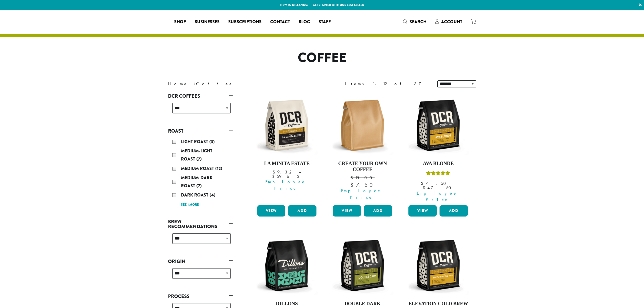 Image resolution: width=644 pixels, height=308 pixels. What do you see at coordinates (200, 131) in the screenshot?
I see `a: Roast` at bounding box center [200, 131].